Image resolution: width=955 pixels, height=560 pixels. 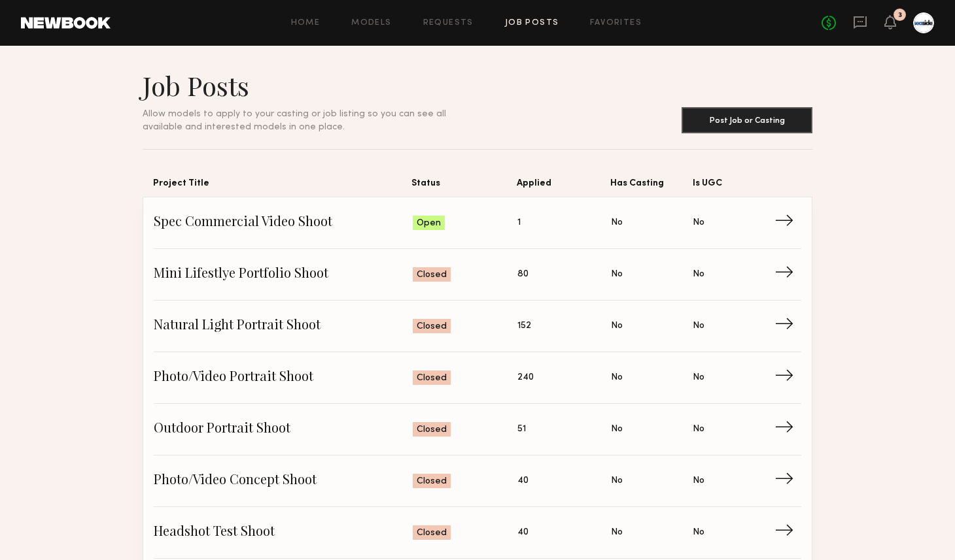 I want to click on a: Job Posts, so click(x=531, y=23).